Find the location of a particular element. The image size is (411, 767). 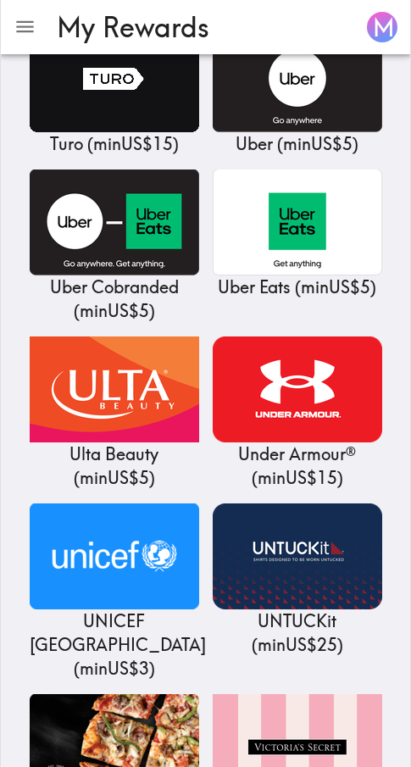

a: Uber EatsUber Eats (minUS$5) is located at coordinates (297, 234).